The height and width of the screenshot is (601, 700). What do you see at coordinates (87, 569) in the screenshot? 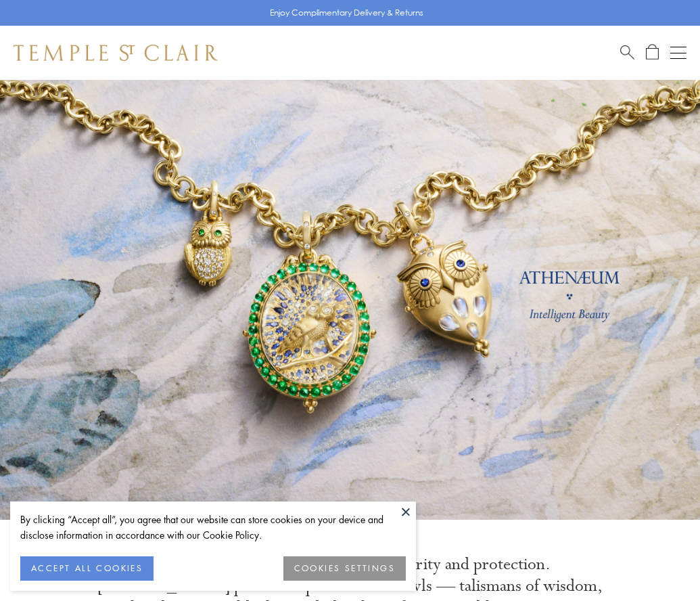
I see `button: ACCEPT ALL COOKIES` at bounding box center [87, 569].